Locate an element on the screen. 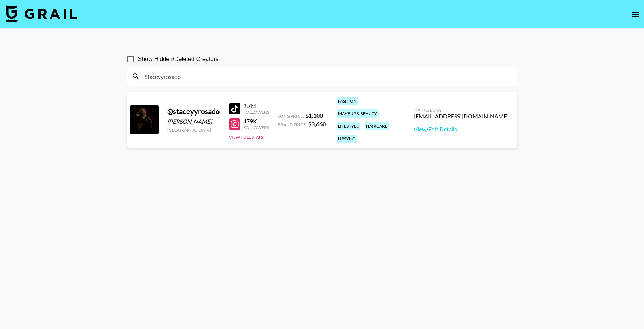 This screenshot has width=644, height=329. div: Managed By is located at coordinates (461, 110).